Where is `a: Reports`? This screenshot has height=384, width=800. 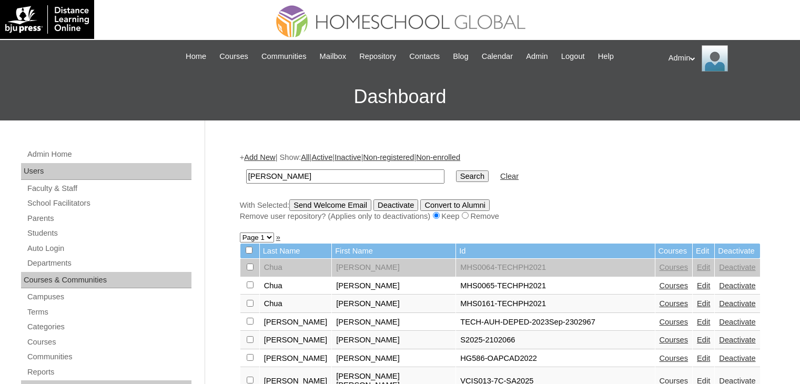 a: Reports is located at coordinates (109, 372).